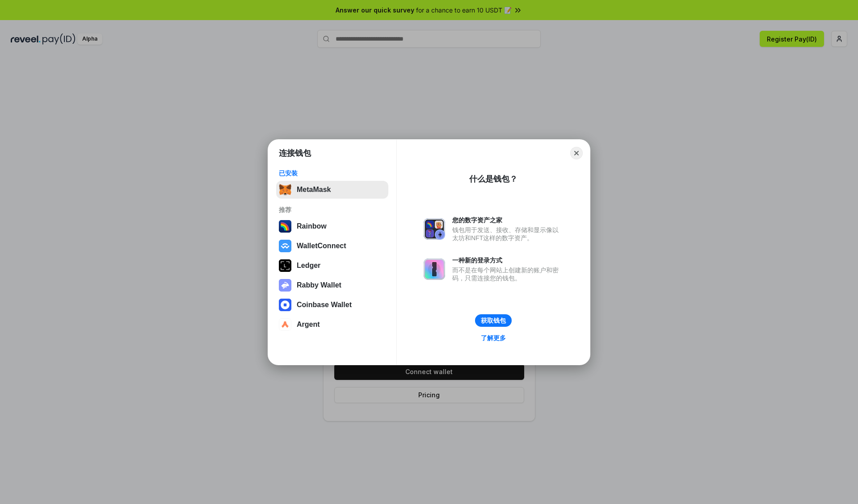  I want to click on div: 而不是在每个网站上创建新的账户和密码，只需连接您的钱包。, so click(508, 274).